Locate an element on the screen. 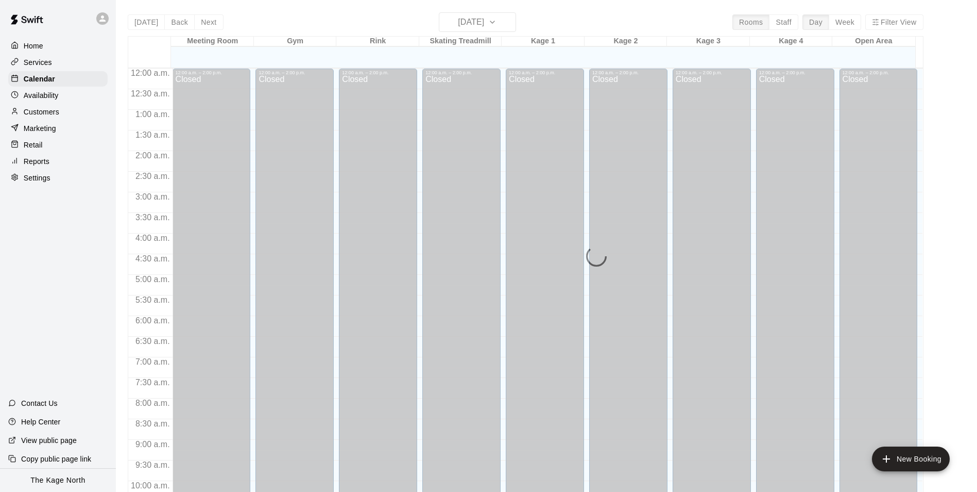  a: Marketing is located at coordinates (58, 128).